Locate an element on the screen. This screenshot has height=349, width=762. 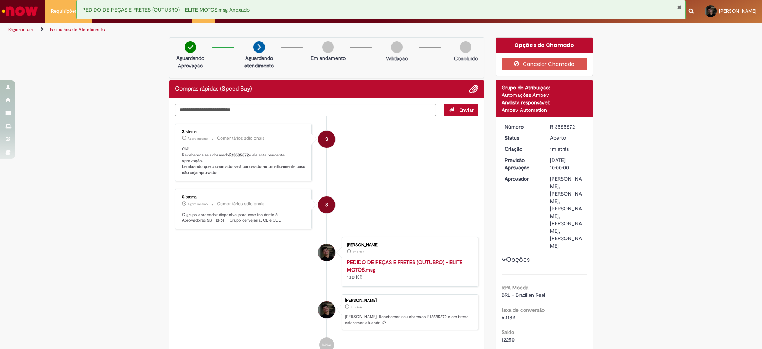
time: 01/10/2025 12:59:07 is located at coordinates (198, 204).